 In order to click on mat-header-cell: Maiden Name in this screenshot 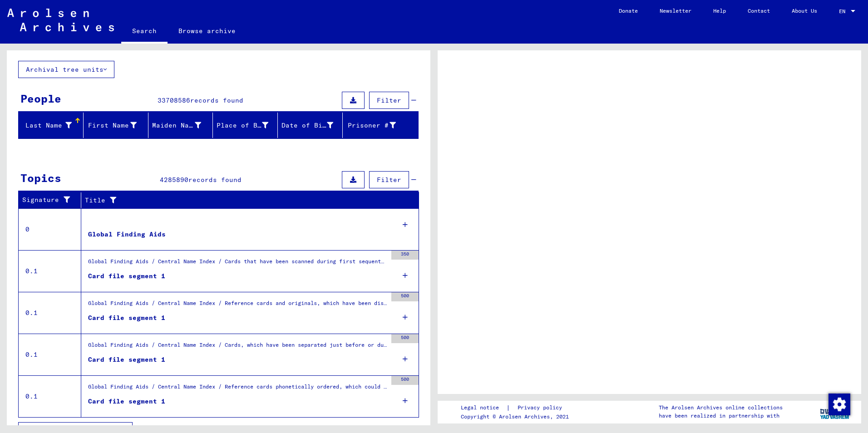, I will do `click(181, 125)`.